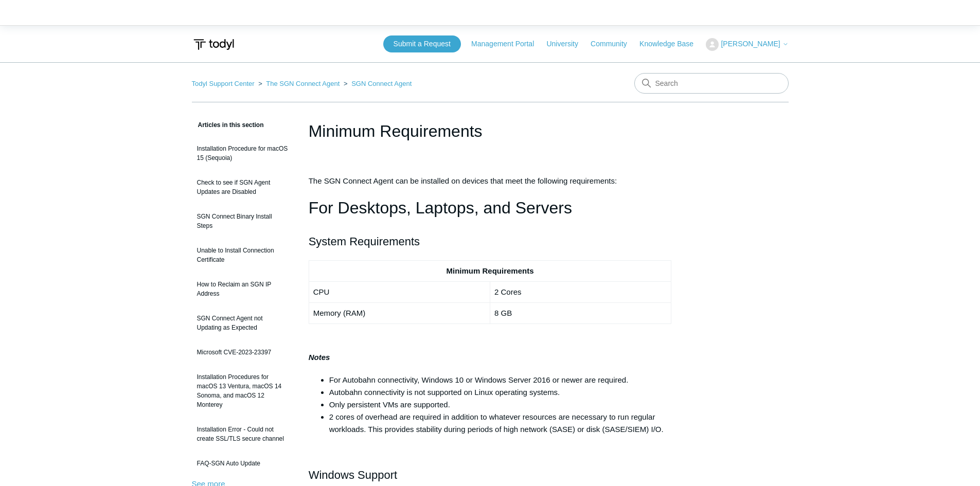 The width and height of the screenshot is (980, 486). What do you see at coordinates (500, 392) in the screenshot?
I see `li: Autobahn connectivity is not supported on Linux operating systems.` at bounding box center [500, 392].